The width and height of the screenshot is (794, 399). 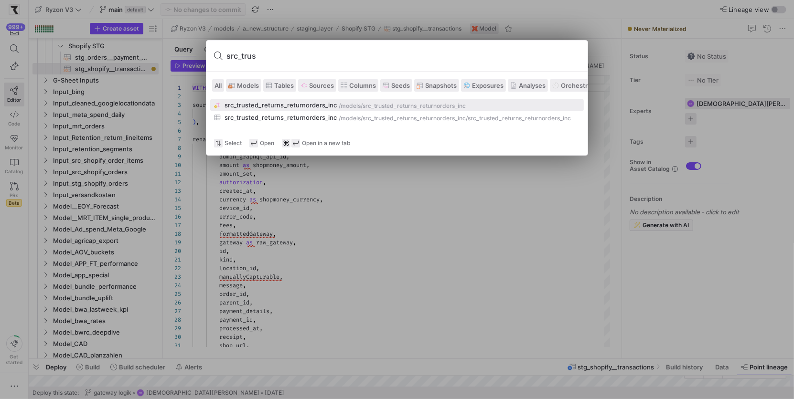 I want to click on div: Open in a new tab, so click(x=316, y=143).